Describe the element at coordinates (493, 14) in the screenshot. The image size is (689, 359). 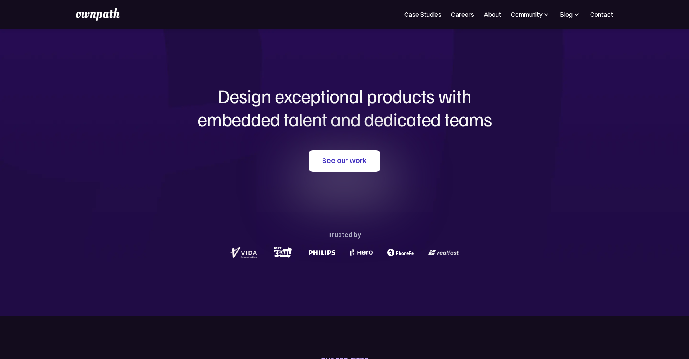
I see `a: About` at that location.